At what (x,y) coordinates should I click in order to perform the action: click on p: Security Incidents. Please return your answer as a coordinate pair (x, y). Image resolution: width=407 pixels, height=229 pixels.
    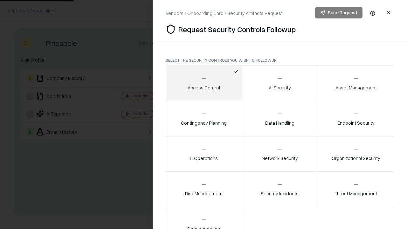
    Looking at the image, I should click on (279, 193).